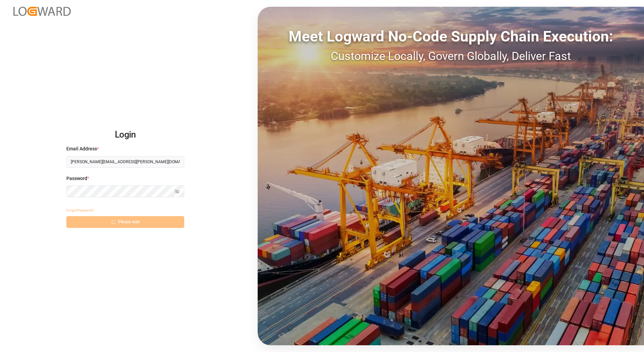 This screenshot has height=352, width=644. I want to click on h2: Login, so click(125, 135).